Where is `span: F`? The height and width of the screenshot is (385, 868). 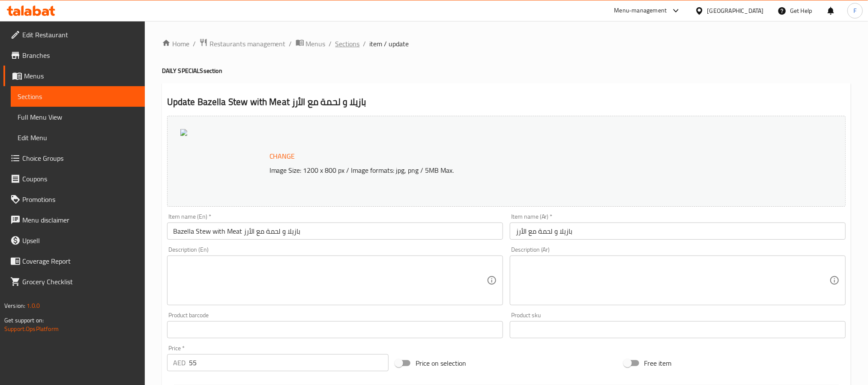
span: F is located at coordinates (854, 11).